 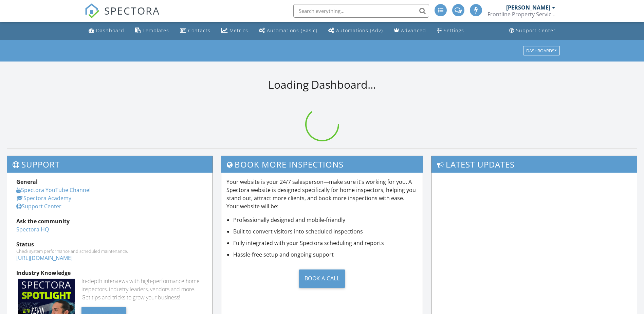 What do you see at coordinates (355, 31) in the screenshot?
I see `a: Automations (Advanced)` at bounding box center [355, 31].